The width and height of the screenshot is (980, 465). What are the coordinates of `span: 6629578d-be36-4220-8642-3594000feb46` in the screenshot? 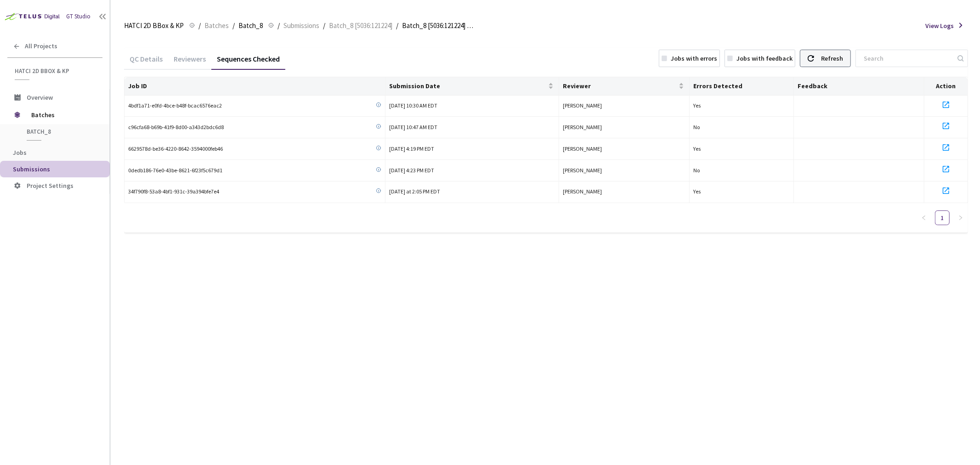 It's located at (176, 149).